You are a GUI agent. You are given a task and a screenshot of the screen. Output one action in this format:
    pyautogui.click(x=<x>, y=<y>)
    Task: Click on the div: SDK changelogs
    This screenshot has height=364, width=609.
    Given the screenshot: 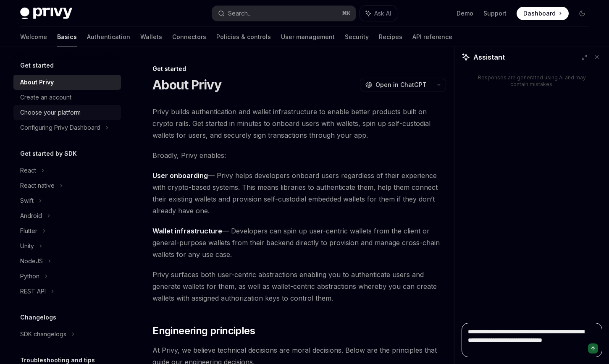 What is the action you would take?
    pyautogui.click(x=43, y=334)
    